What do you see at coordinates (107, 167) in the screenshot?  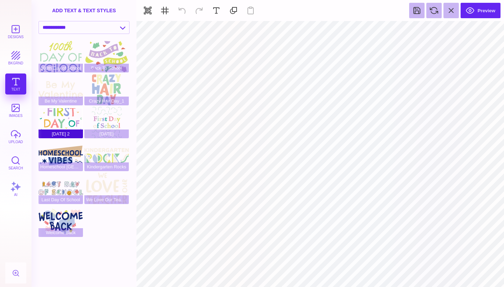 I see `span: Kindergarten Rocks` at bounding box center [107, 167].